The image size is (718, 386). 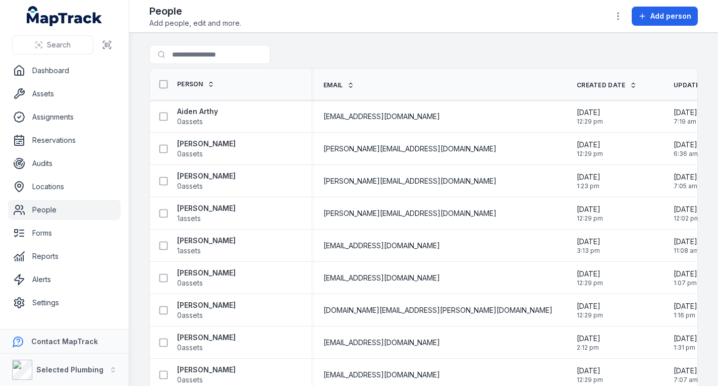 What do you see at coordinates (685, 283) in the screenshot?
I see `span: 1:07 pm` at bounding box center [685, 283].